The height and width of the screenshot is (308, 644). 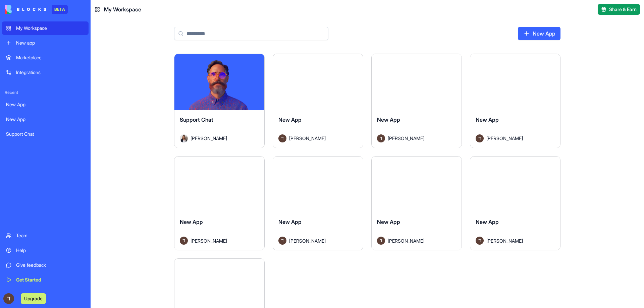 What do you see at coordinates (45, 72) in the screenshot?
I see `a: Integrations` at bounding box center [45, 72].